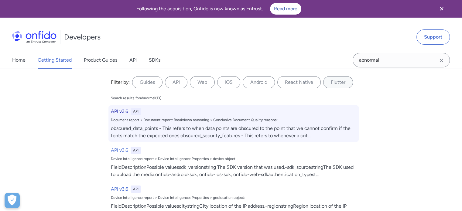  Describe the element at coordinates (442, 9) in the screenshot. I see `button: Close banner` at that location.